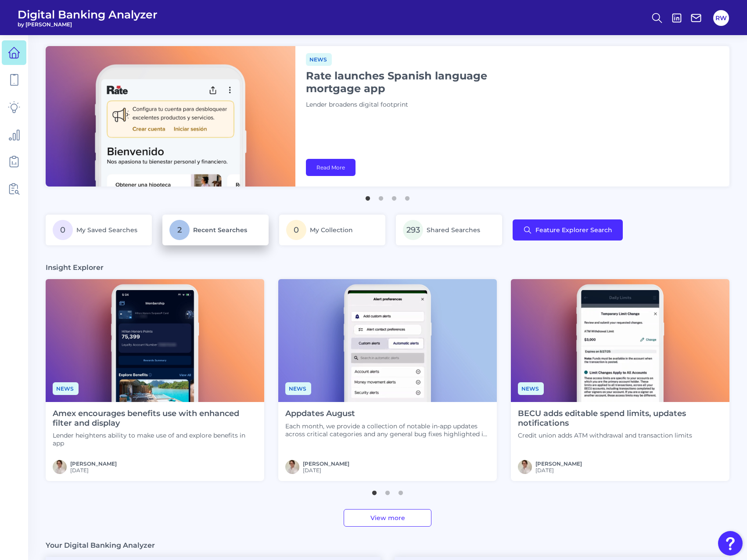 The height and width of the screenshot is (560, 747). I want to click on h1: Rate launches Spanish language mortgage app, so click(415, 82).